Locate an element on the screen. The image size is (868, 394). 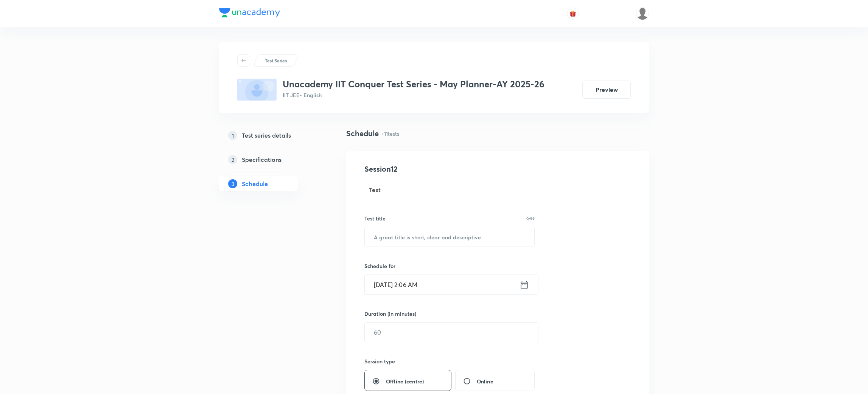
img: avatar is located at coordinates (573, 14).